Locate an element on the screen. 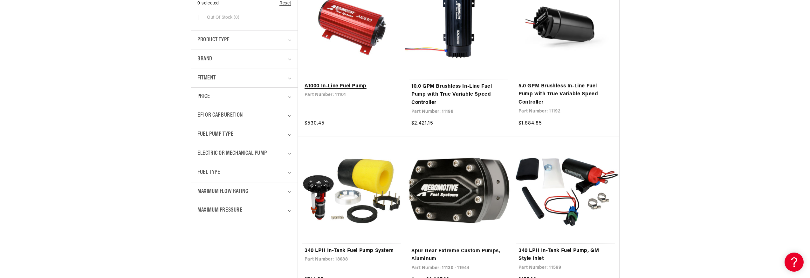 This screenshot has height=278, width=810. summary: Product type (0 selected) is located at coordinates (244, 40).